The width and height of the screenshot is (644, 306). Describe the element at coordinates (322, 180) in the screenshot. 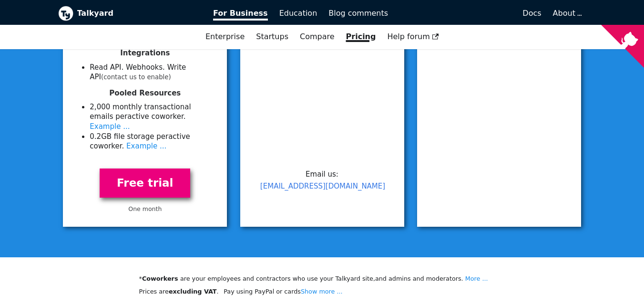

I see `p: Email us:` at that location.